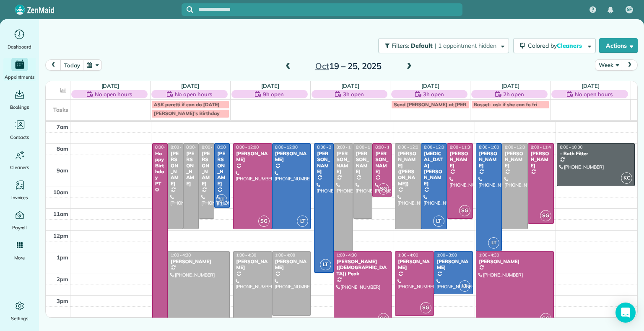  What do you see at coordinates (444, 46) in the screenshot?
I see `button: Filters: Default | 1 appointment hidden` at bounding box center [444, 46].